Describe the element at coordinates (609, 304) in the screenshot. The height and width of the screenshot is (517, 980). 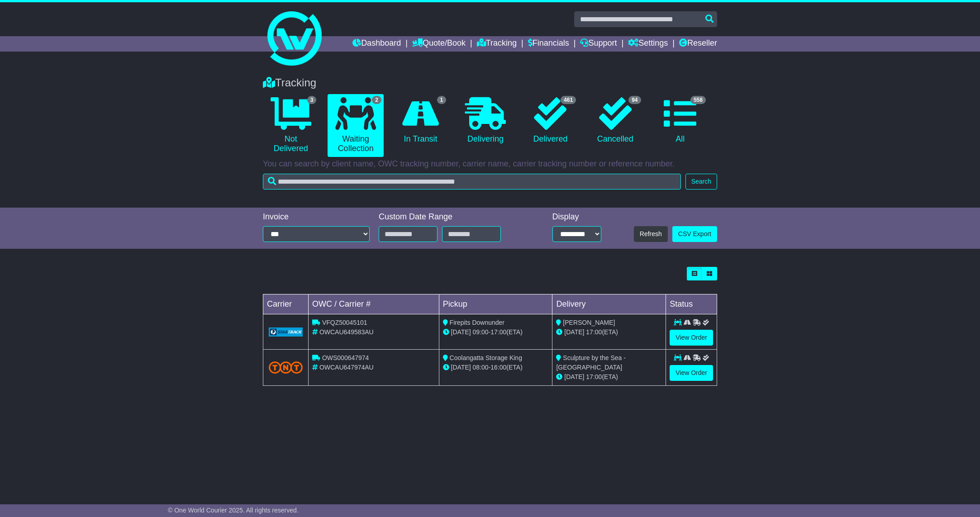
I see `td: Delivery` at that location.